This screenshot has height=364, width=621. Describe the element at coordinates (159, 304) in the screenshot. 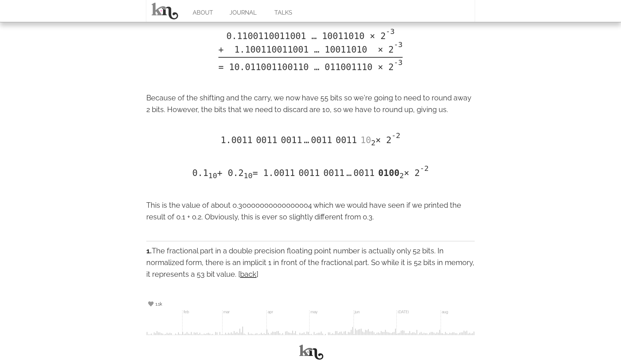

I see `div: 1.1k` at that location.